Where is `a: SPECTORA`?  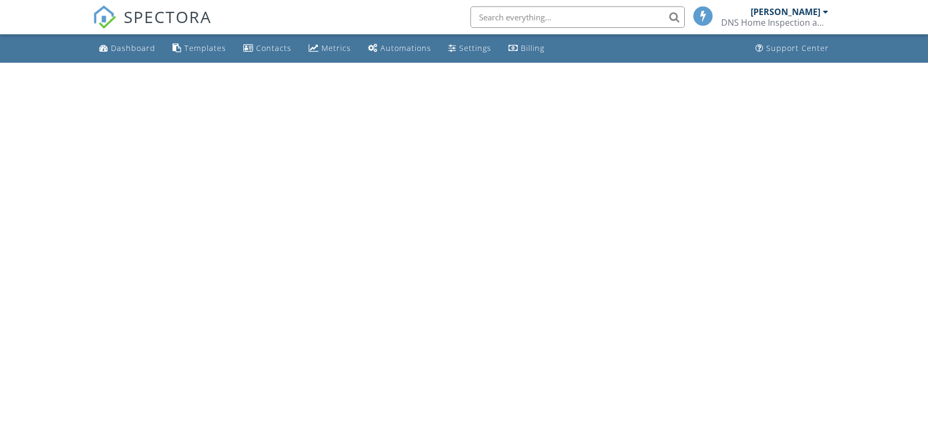 a: SPECTORA is located at coordinates (152, 26).